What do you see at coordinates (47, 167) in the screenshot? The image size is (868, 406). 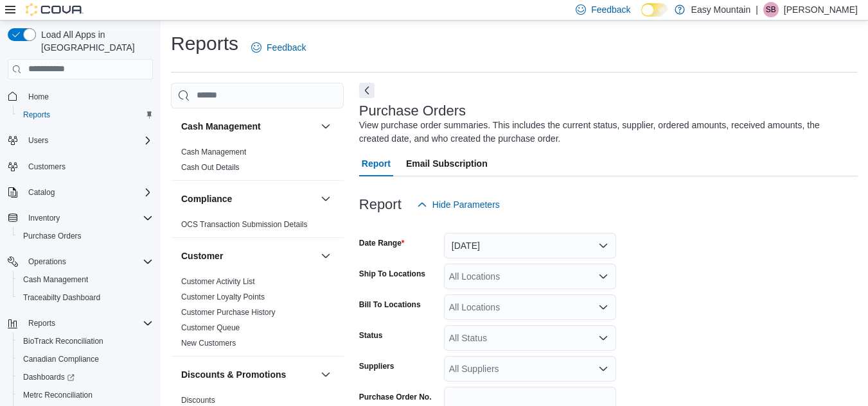 I see `a: Customers` at bounding box center [47, 167].